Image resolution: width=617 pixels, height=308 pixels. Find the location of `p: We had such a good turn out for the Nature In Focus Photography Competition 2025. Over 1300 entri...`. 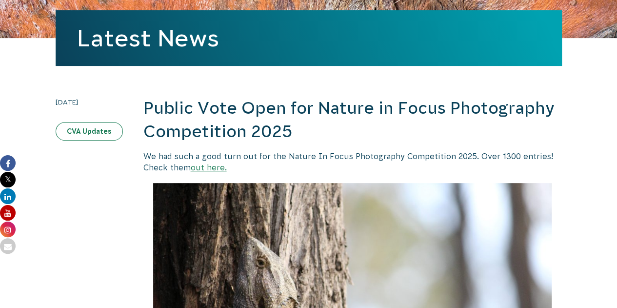

p: We had such a good turn out for the Nature In Focus Photography Competition 2025. Over 1300 entri... is located at coordinates (352, 161).